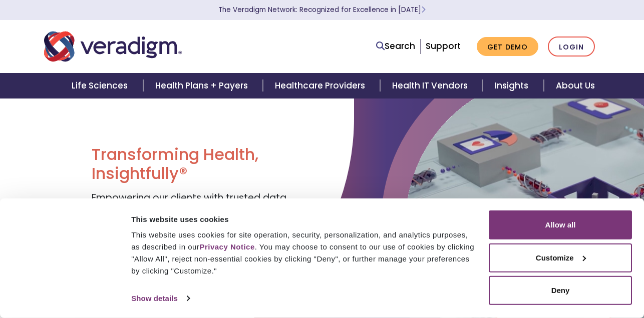 This screenshot has width=644, height=318. What do you see at coordinates (113, 46) in the screenshot?
I see `a: Veradigm logo` at bounding box center [113, 46].